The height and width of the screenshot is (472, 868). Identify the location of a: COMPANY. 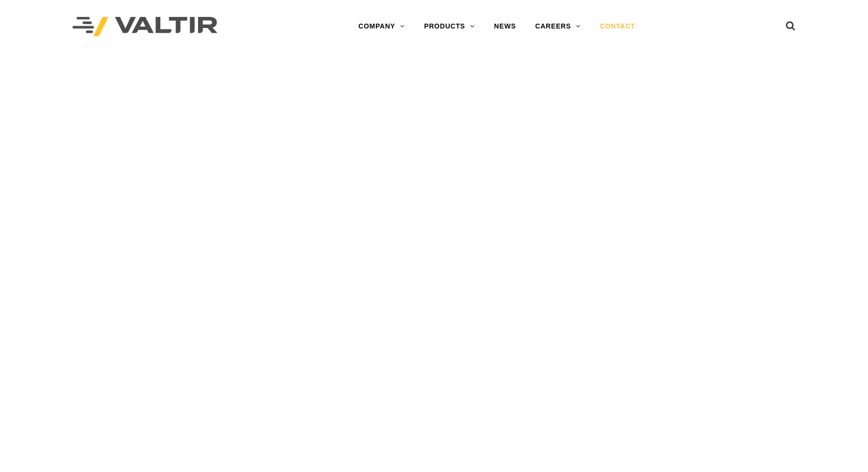
(382, 27).